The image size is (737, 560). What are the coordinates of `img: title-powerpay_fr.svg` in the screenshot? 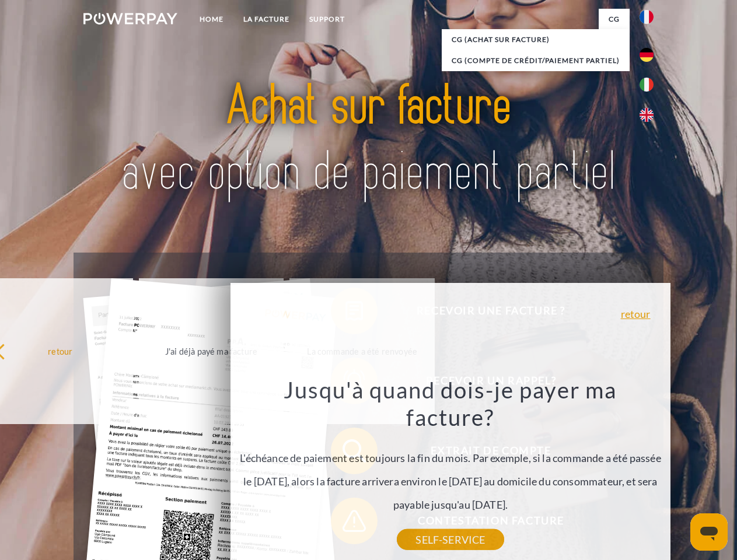 It's located at (368, 139).